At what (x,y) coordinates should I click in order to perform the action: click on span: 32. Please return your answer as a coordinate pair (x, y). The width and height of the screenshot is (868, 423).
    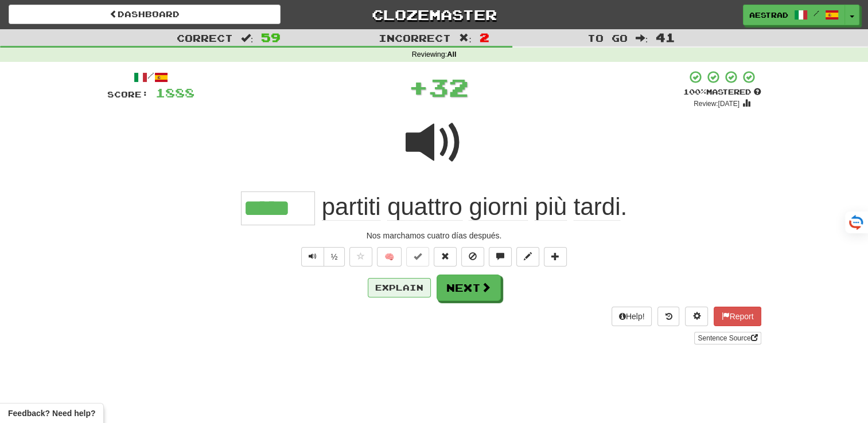
    Looking at the image, I should click on (448, 87).